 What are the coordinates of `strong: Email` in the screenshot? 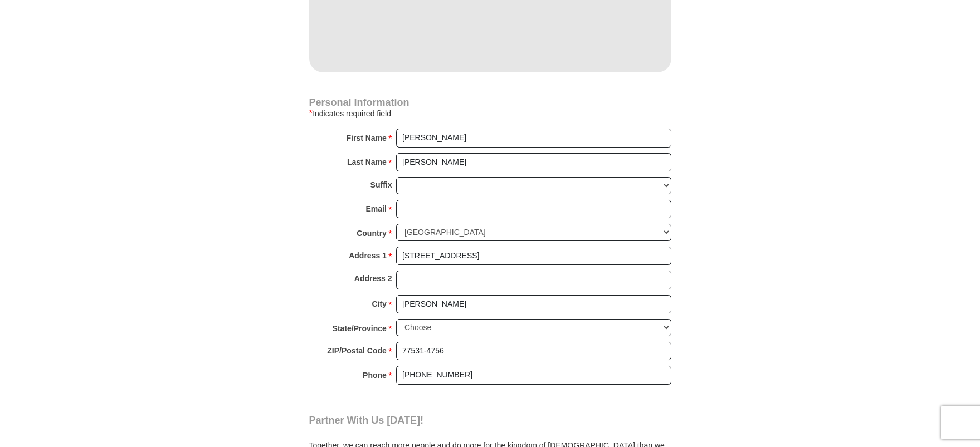 It's located at (376, 209).